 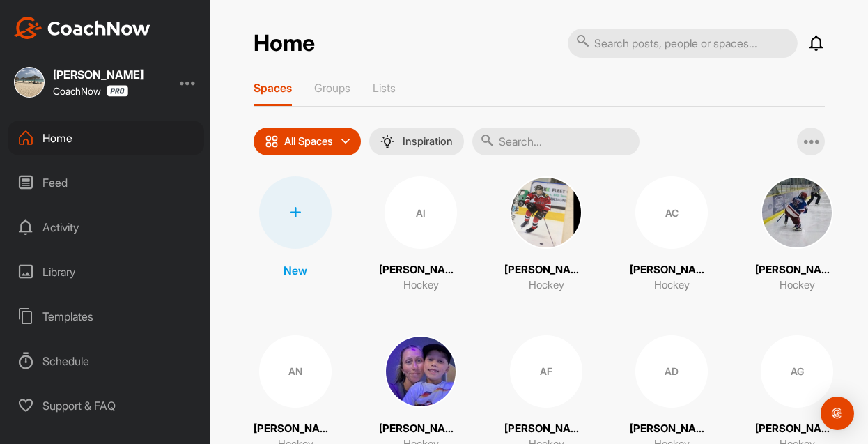 What do you see at coordinates (106, 316) in the screenshot?
I see `div: Templates` at bounding box center [106, 316].